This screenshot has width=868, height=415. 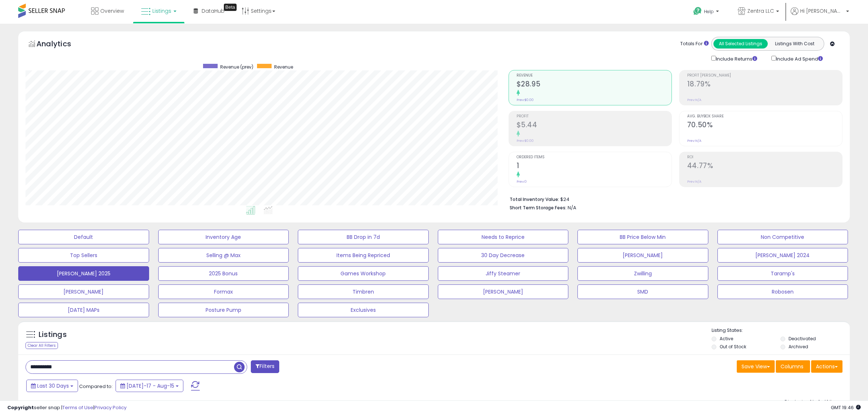 I want to click on h5: Analytics, so click(x=61, y=45).